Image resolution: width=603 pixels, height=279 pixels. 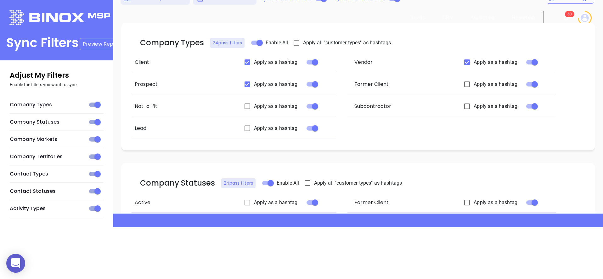 I want to click on p: Company Territories, so click(x=36, y=157).